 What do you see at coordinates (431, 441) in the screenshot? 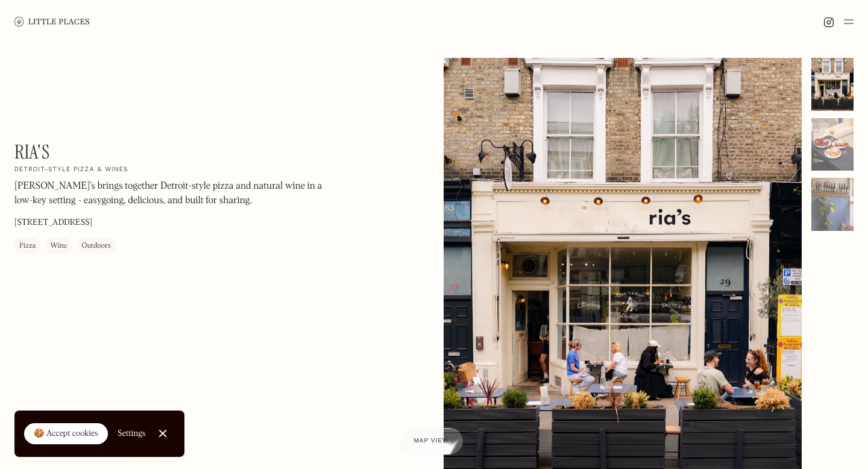
I see `a: Map view` at bounding box center [431, 441].